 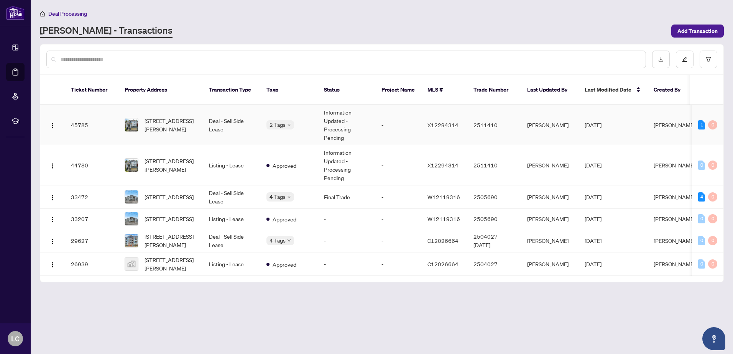 I want to click on span: edit, so click(x=685, y=59).